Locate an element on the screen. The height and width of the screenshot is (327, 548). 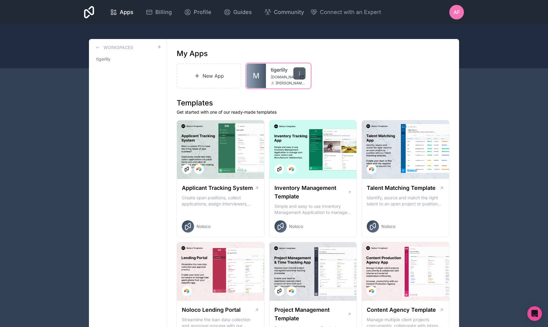
h1: Noloco Lending Portal is located at coordinates (211, 310).